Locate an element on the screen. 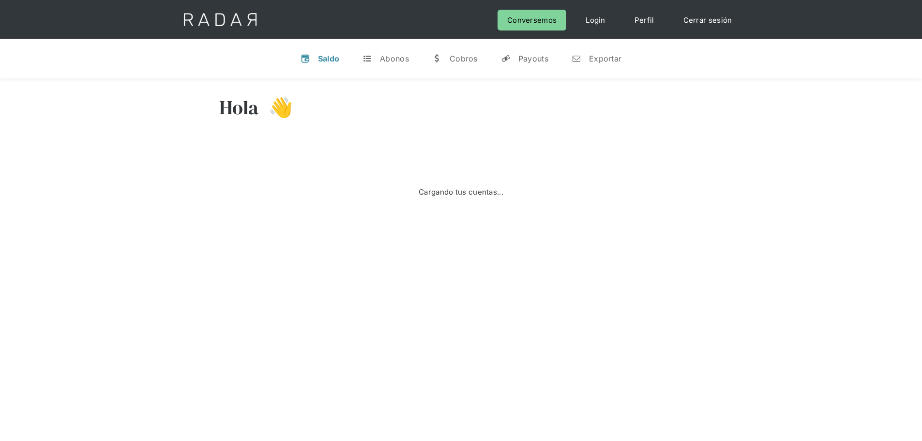  div: y is located at coordinates (506, 59).